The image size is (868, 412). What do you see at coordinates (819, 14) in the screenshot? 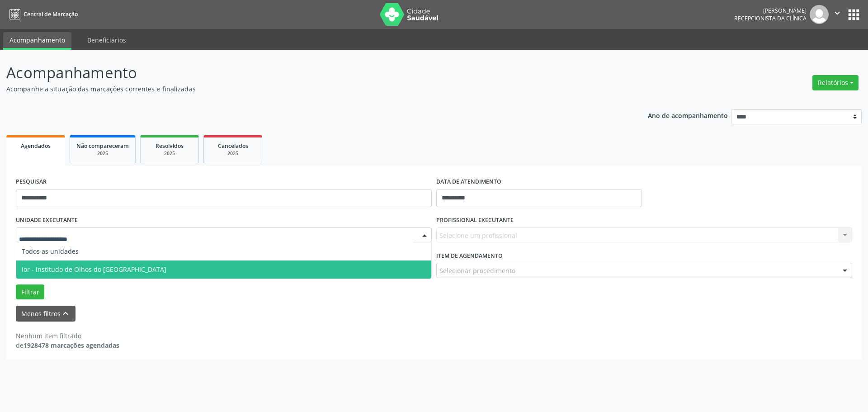
I see `img: img` at bounding box center [819, 14].